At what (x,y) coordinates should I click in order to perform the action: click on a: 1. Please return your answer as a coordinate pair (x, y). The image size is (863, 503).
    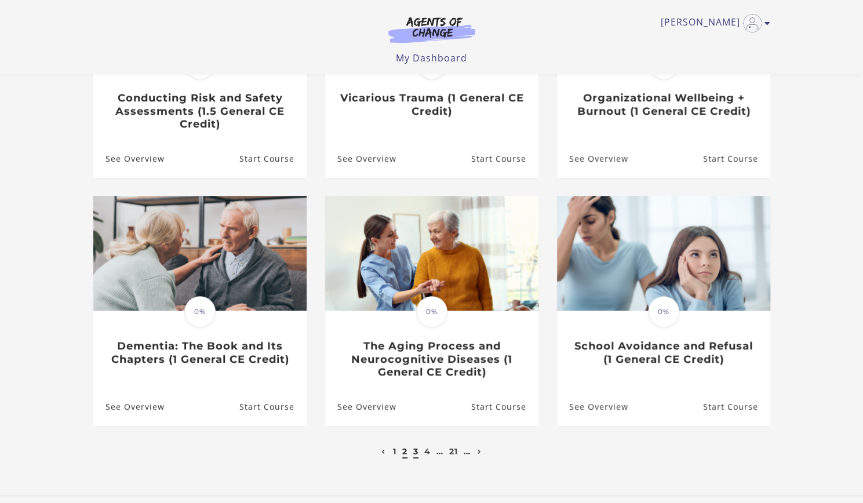
    Looking at the image, I should click on (395, 452).